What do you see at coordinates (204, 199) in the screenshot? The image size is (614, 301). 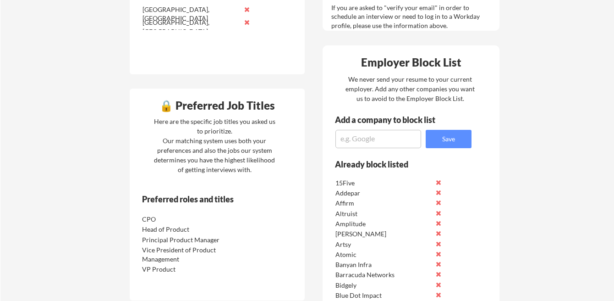 I see `div: Preferred roles and titles` at bounding box center [204, 199].